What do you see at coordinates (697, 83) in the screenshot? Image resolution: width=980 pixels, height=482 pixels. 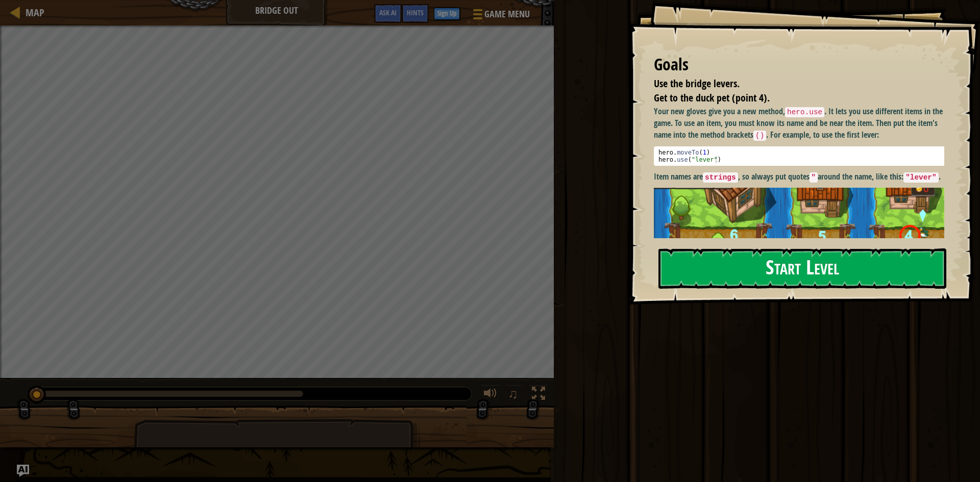 I see `span: Use the bridge levers.` at bounding box center [697, 83].